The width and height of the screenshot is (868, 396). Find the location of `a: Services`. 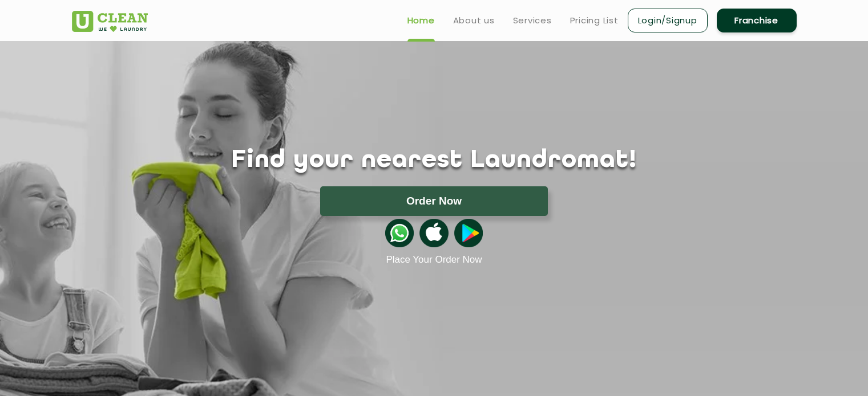

a: Services is located at coordinates (532, 20).